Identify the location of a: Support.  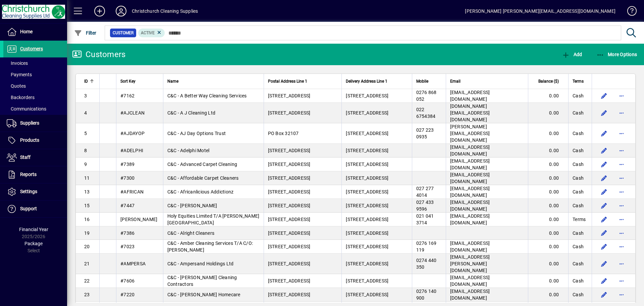
(35, 209).